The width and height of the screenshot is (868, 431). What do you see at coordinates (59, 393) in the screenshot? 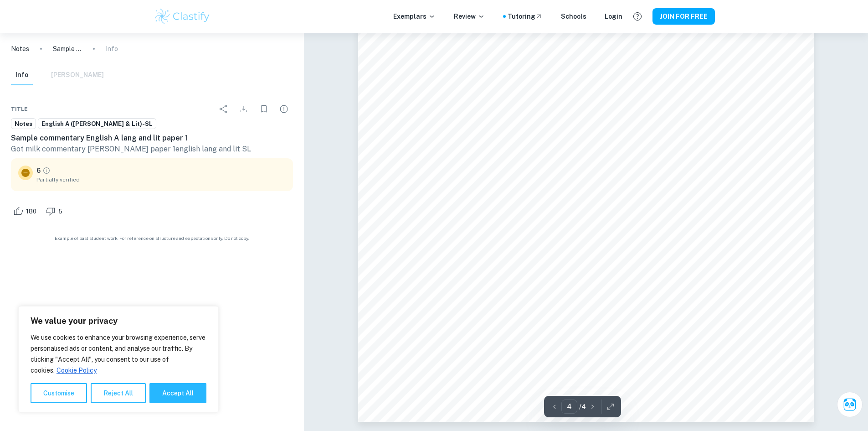
I see `button: Customise` at bounding box center [59, 393].